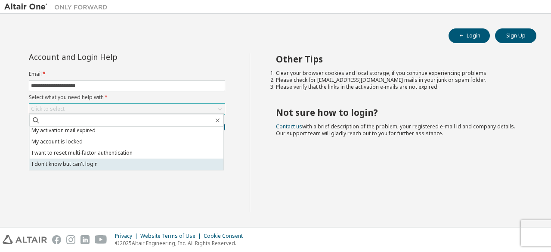  I want to click on button: Sign Up, so click(516, 36).